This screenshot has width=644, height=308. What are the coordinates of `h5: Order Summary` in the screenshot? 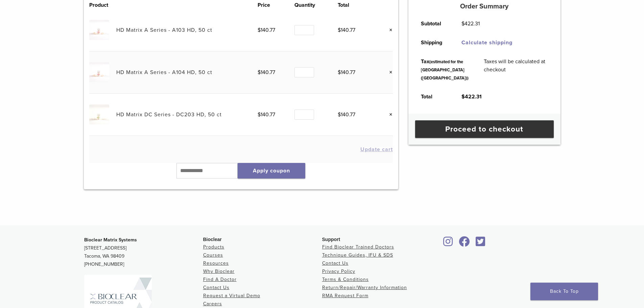 It's located at (485, 6).